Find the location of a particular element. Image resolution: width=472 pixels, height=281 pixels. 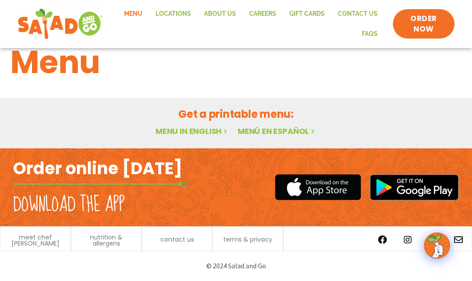

a: nutrition & allergens is located at coordinates (106, 241).